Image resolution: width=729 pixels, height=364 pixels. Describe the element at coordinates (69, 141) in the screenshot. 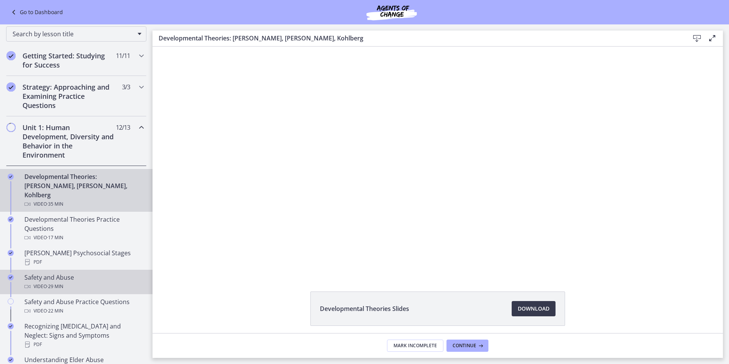

I see `h2: Unit 1: Human Development, Diversity and Behavior in the Environment` at that location.